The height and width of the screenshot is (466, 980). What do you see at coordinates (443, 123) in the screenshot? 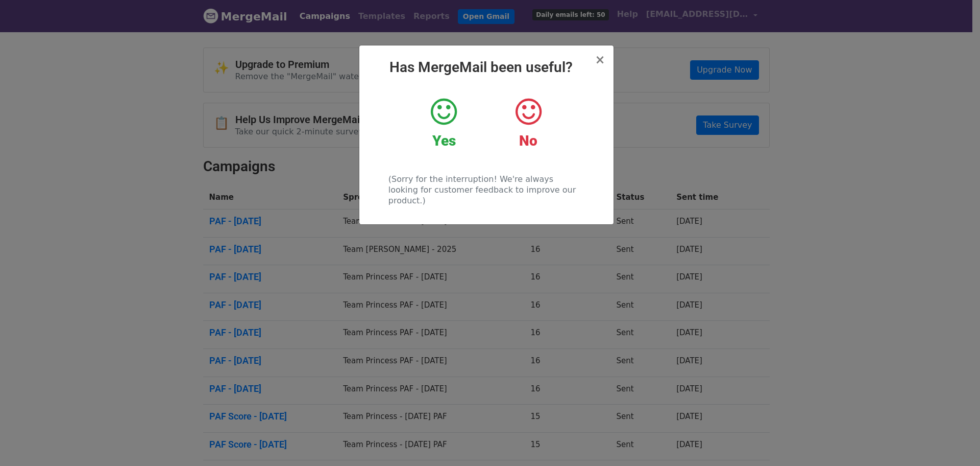
I see `a: Yes` at bounding box center [443, 123].